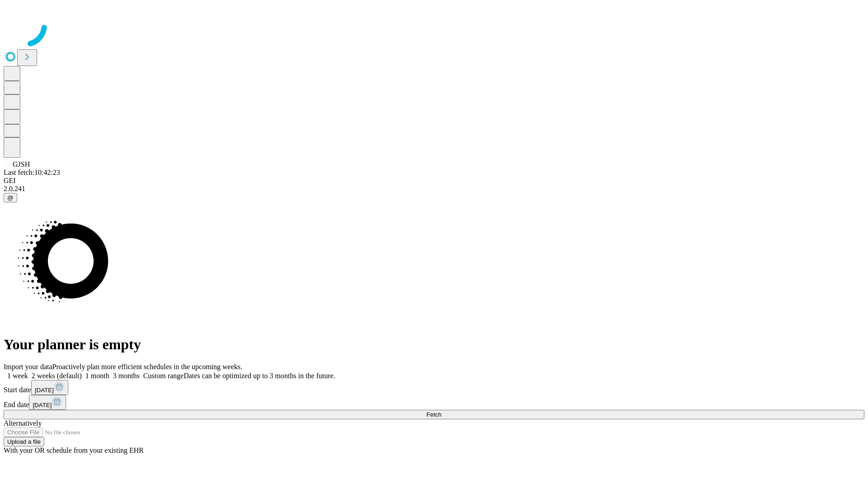 This screenshot has height=488, width=868. I want to click on span: GJSH, so click(21, 164).